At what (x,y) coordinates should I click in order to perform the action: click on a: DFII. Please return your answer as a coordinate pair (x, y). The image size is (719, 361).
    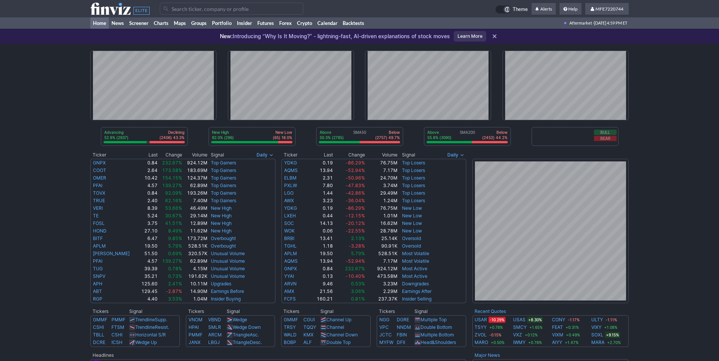
    Looking at the image, I should click on (401, 342).